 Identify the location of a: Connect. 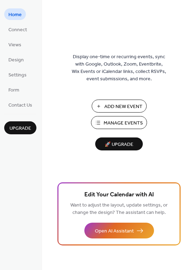
(18, 29).